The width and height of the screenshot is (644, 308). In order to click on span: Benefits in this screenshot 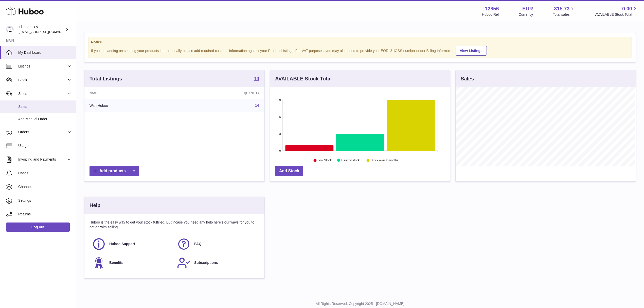, I will do `click(116, 262)`.